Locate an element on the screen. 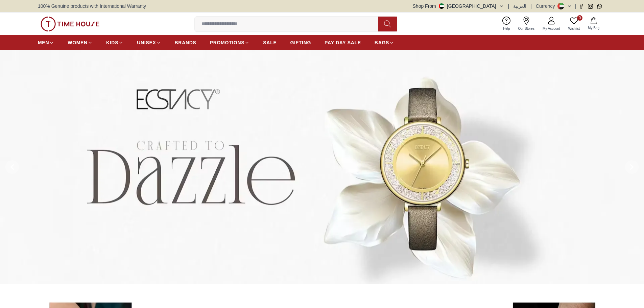  a: PROMOTIONS is located at coordinates (230, 42).